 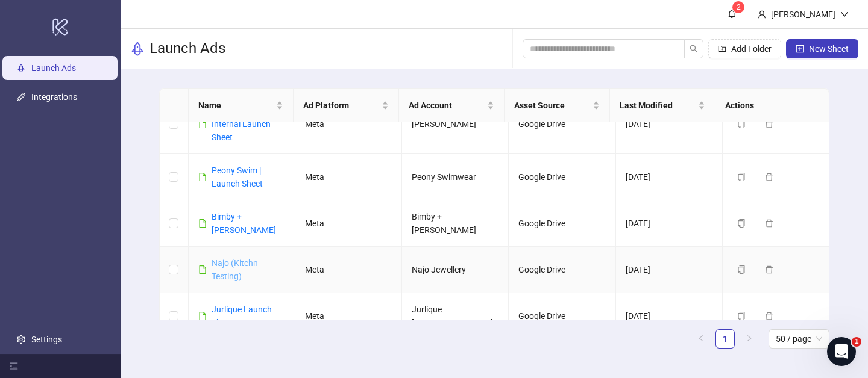 What do you see at coordinates (188, 49) in the screenshot?
I see `h3: Launch Ads` at bounding box center [188, 49].